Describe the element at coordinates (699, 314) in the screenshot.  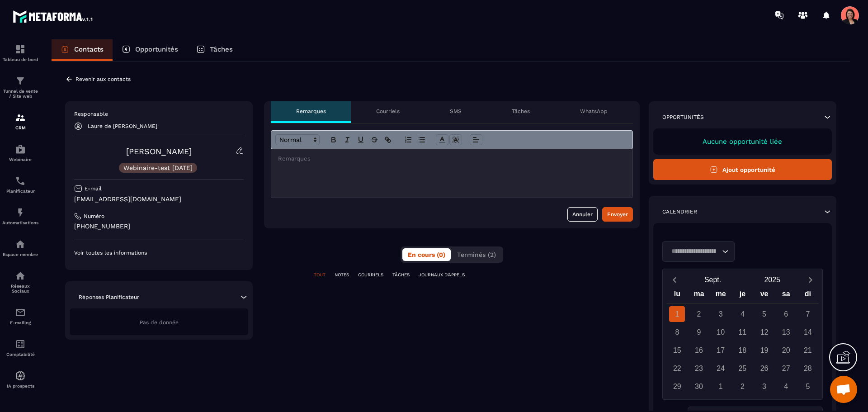
I see `div: 2` at that location.